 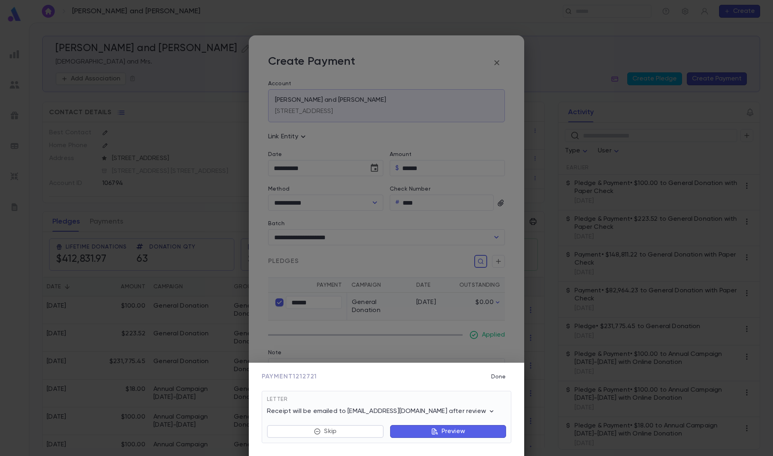 I want to click on div: Letter, so click(x=386, y=402).